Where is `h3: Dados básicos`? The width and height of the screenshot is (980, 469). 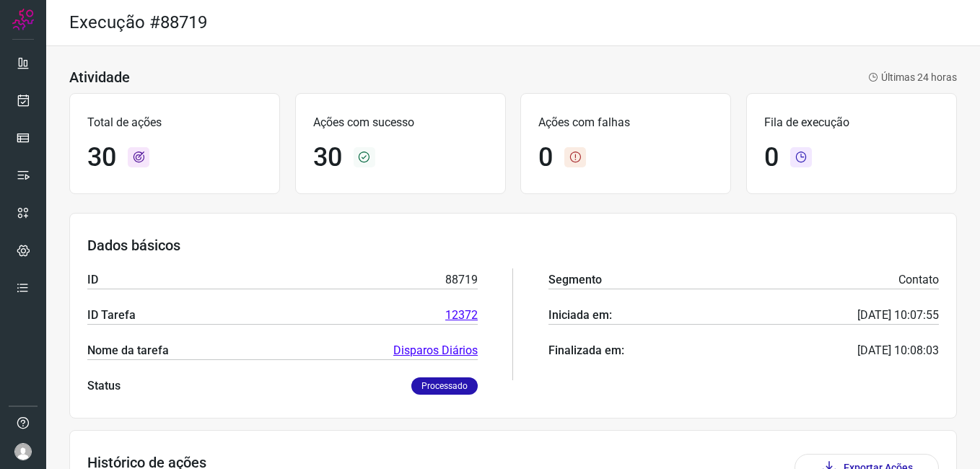 h3: Dados básicos is located at coordinates (513, 245).